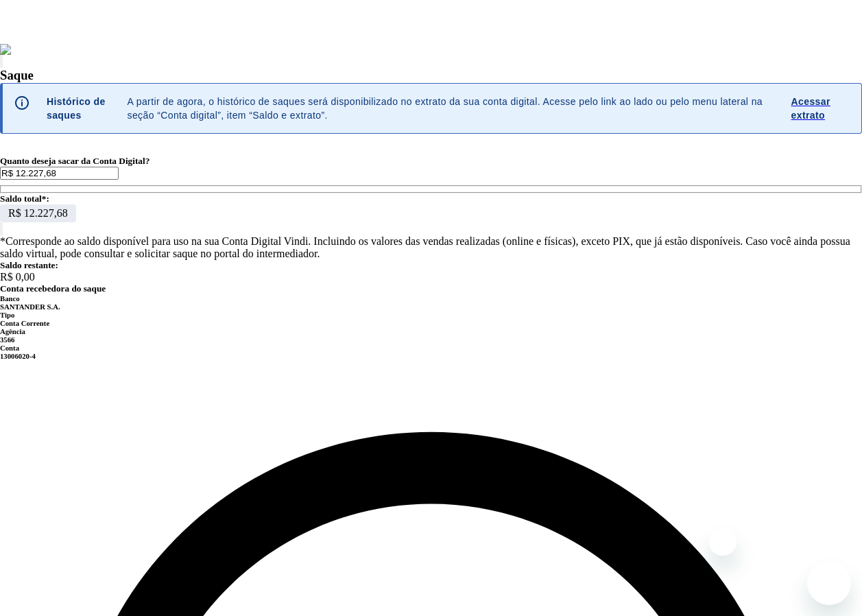 This screenshot has width=862, height=616. I want to click on p: Histórico de saques, so click(84, 108).